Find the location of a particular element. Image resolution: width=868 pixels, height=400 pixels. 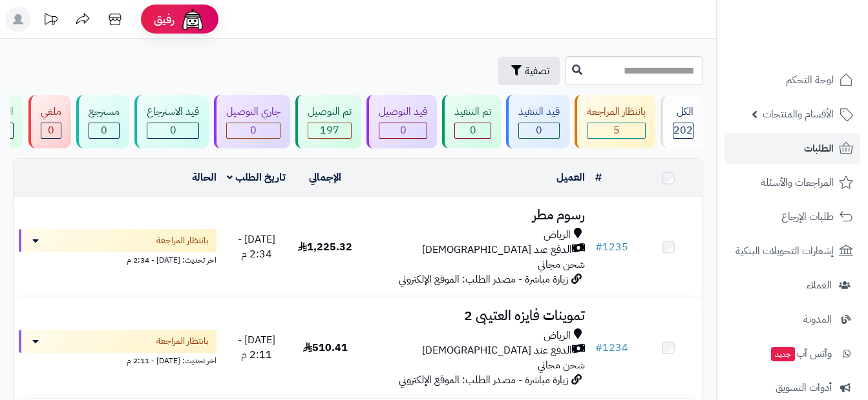

a: قيد الاسترجاع 0 is located at coordinates (172, 122).